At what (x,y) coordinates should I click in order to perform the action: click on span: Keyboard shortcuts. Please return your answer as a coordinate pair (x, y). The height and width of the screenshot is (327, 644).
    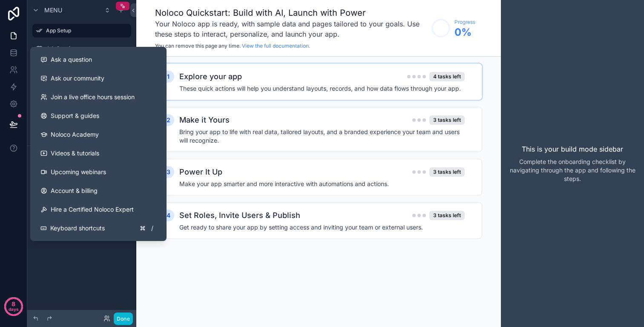
    Looking at the image, I should click on (77, 228).